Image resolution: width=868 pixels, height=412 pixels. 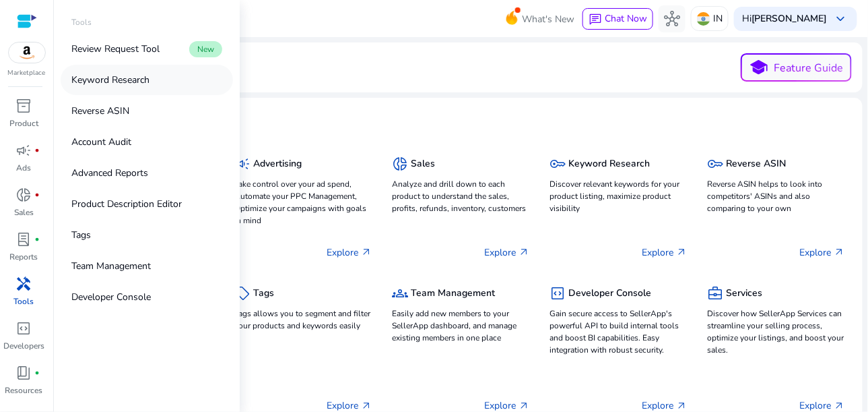 I want to click on p: Account Audit, so click(x=101, y=142).